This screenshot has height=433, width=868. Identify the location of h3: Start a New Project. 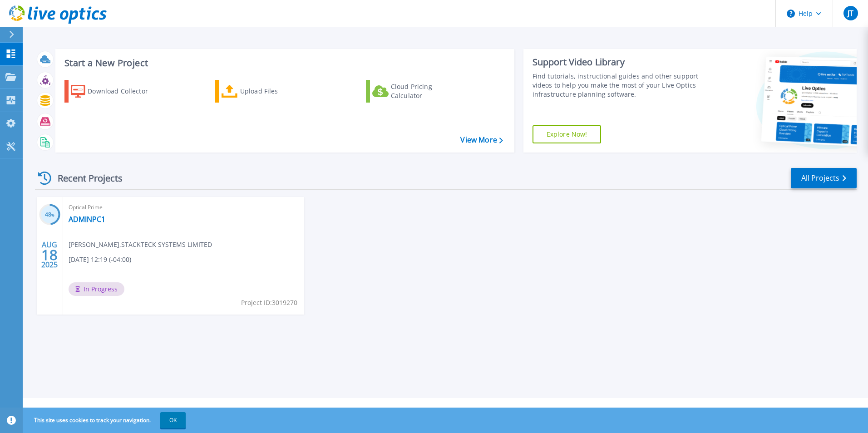
(283, 63).